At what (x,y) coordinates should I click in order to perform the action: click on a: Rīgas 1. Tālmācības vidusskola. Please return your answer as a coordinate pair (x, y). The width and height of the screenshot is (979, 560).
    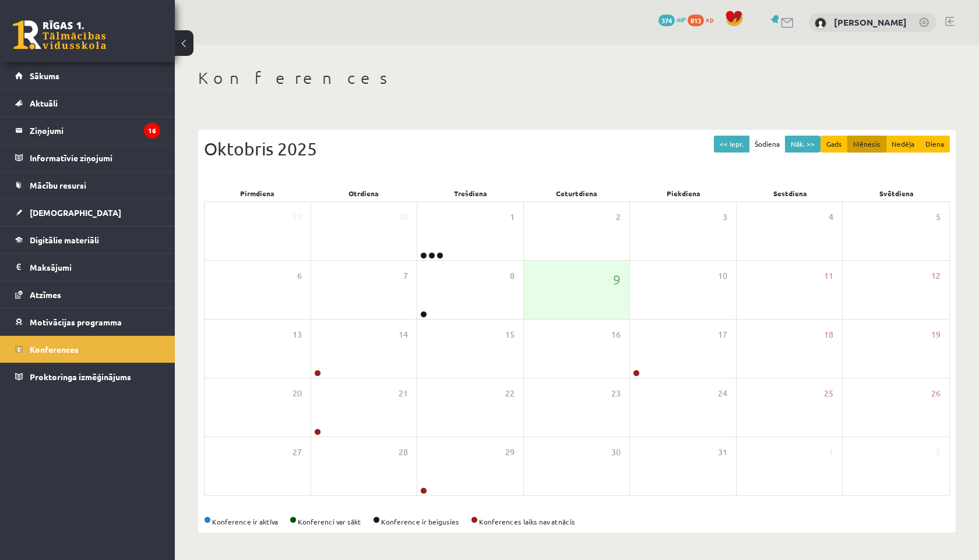
    Looking at the image, I should click on (60, 35).